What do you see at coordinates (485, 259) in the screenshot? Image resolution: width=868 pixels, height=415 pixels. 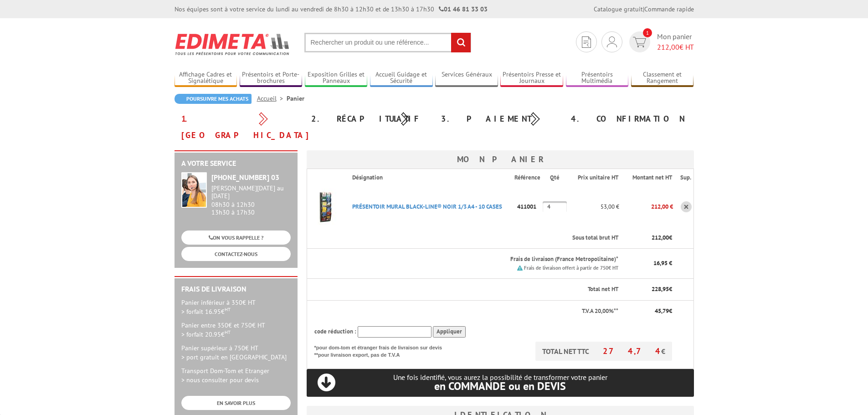 I see `p: Frais de livraison (France Metropolitaine)*` at bounding box center [485, 259].